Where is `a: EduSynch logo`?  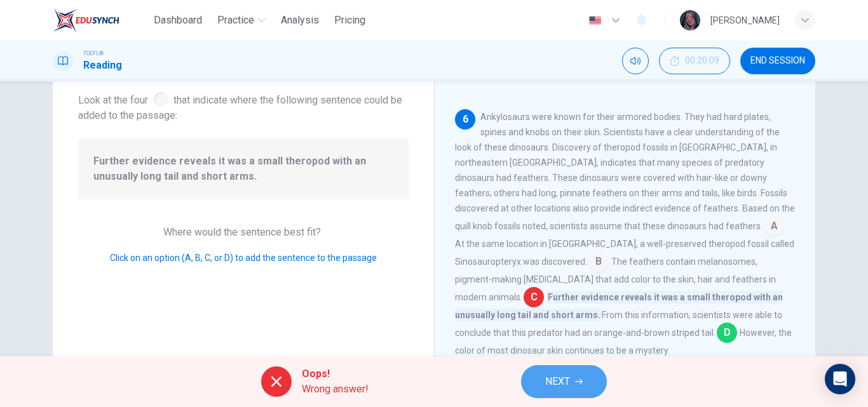
a: EduSynch logo is located at coordinates (100, 21).